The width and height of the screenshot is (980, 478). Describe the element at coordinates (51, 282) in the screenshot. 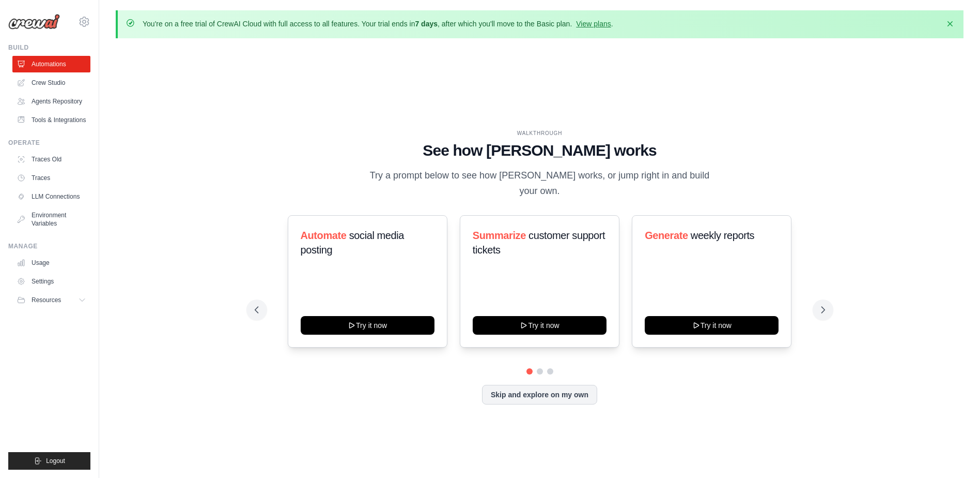

I see `a: Settings` at that location.